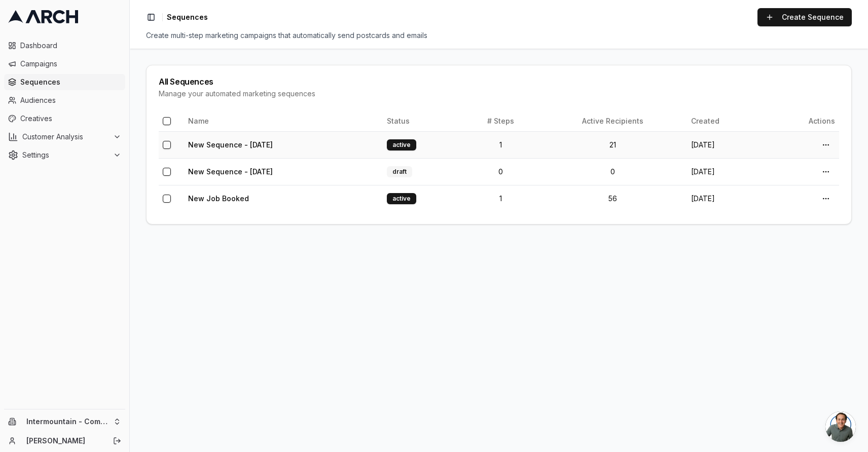  Describe the element at coordinates (499, 82) in the screenshot. I see `div: All Sequences` at that location.